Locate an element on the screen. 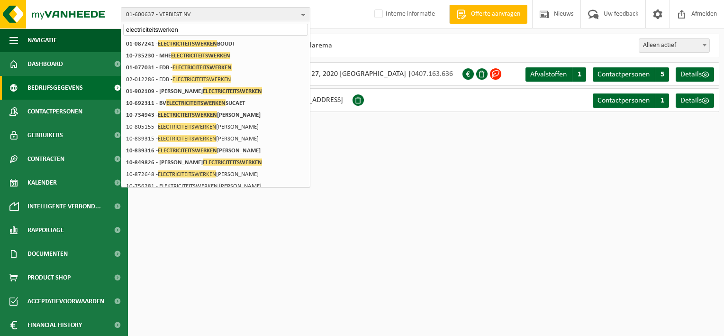  strong: 10-692311 - BV SUCAET is located at coordinates (185, 102).